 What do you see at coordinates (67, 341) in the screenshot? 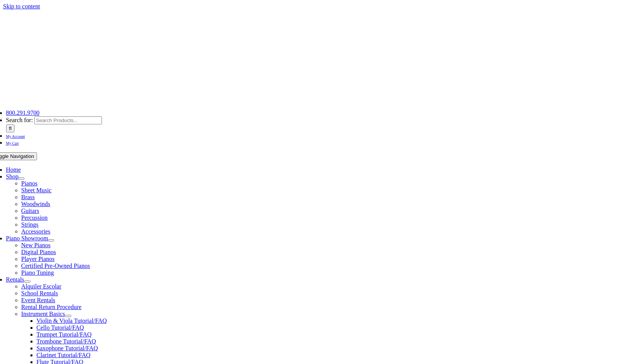
I see `span: Trombone Tutorial/FAQ` at bounding box center [67, 341].